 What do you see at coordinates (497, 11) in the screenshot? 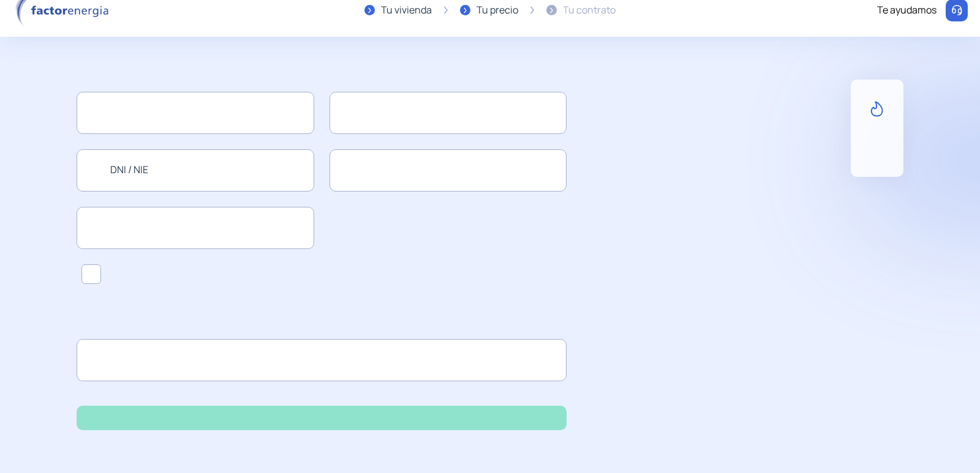
I see `div: Tu precio` at bounding box center [497, 11].